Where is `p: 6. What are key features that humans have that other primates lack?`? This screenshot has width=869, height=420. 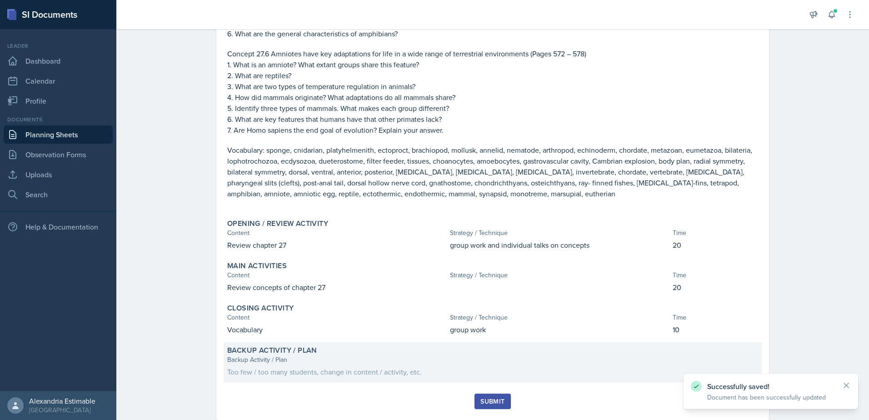 p: 6. What are key features that humans have that other primates lack? is located at coordinates (493, 119).